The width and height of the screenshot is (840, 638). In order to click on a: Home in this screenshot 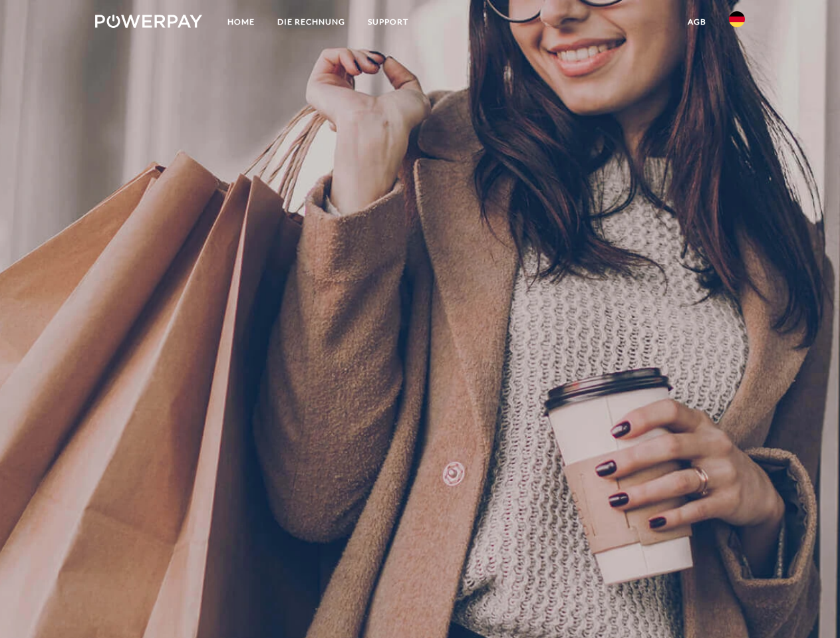, I will do `click(240, 22)`.